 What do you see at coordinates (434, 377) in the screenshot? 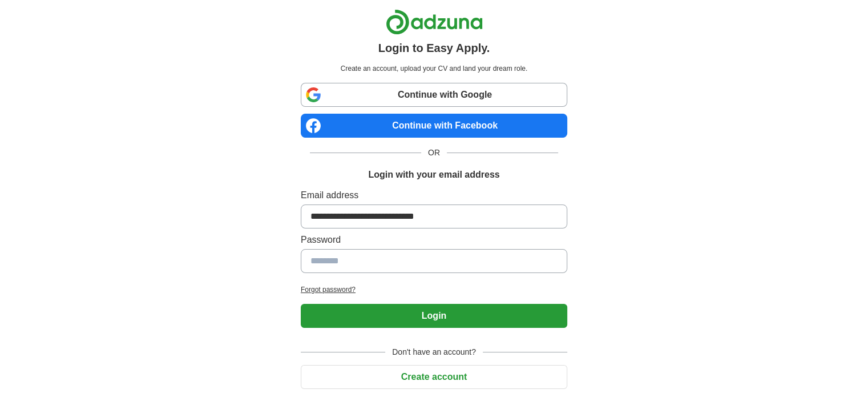
I see `button: Create account` at bounding box center [434, 377].